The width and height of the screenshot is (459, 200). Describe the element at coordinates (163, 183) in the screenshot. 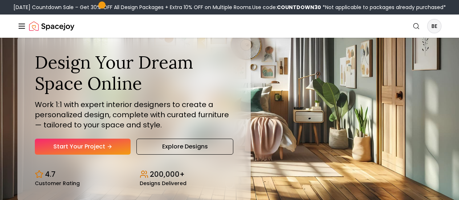

I see `small: Designs Delivered` at that location.